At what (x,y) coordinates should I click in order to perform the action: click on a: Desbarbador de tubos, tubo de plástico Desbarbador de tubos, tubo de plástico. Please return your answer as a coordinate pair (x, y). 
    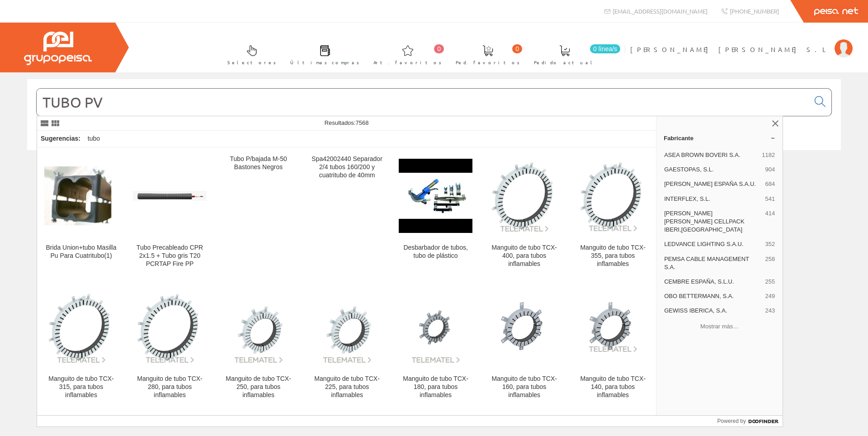
    Looking at the image, I should click on (436, 213).